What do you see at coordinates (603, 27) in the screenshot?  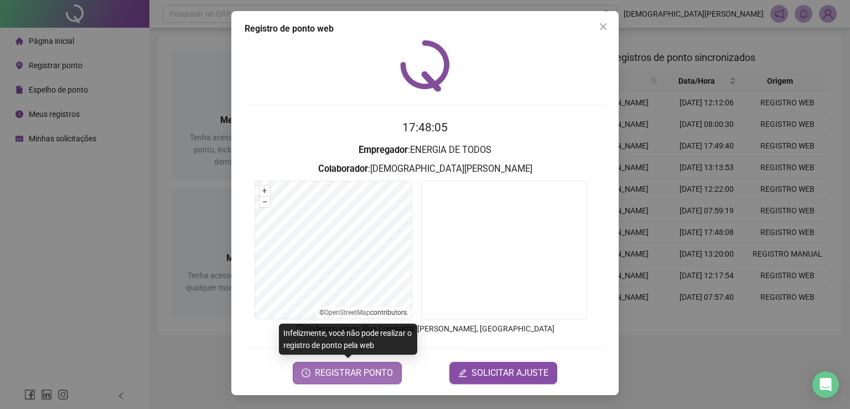 I see `span: close` at bounding box center [603, 27].